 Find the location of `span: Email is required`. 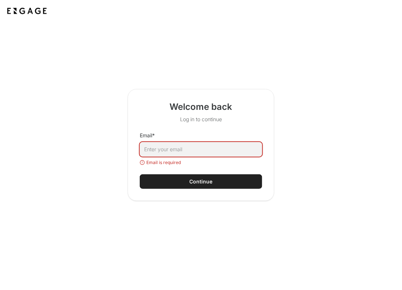

span: Email is required is located at coordinates (163, 163).